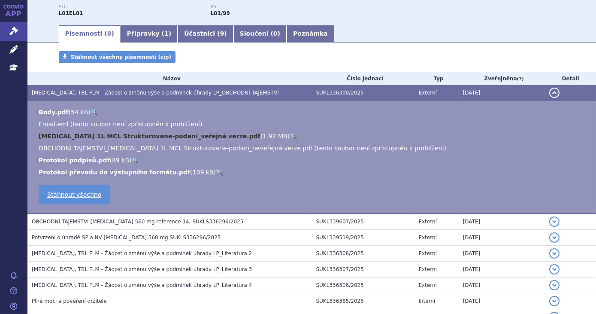  I want to click on p: ATC:, so click(130, 7).